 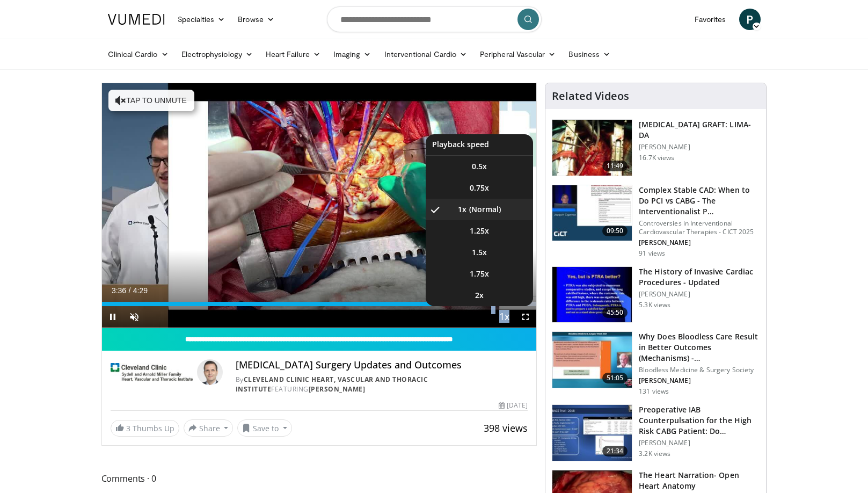 I want to click on span: 398 views, so click(x=506, y=428).